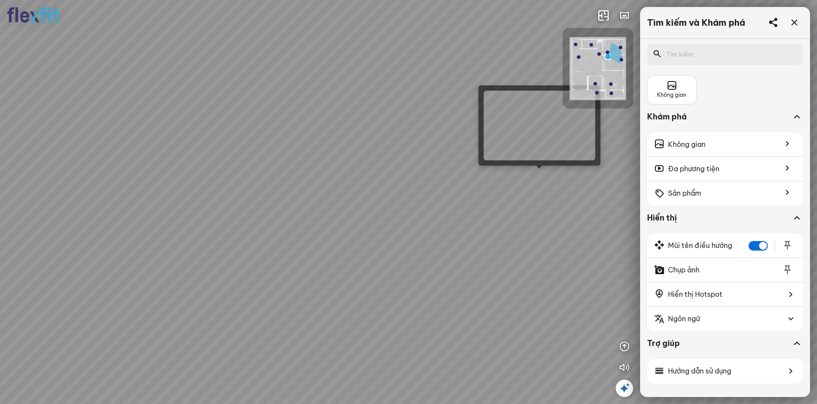 This screenshot has width=817, height=404. What do you see at coordinates (696, 23) in the screenshot?
I see `div: Tìm kiếm và Khám phá` at bounding box center [696, 23].